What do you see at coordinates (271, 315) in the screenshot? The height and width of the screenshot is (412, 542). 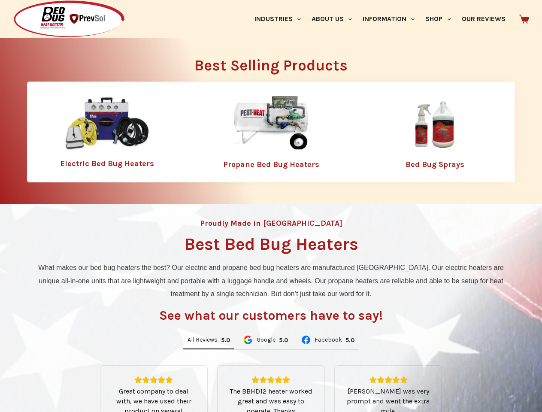 I see `h3: See what our customers have to say!` at bounding box center [271, 315].